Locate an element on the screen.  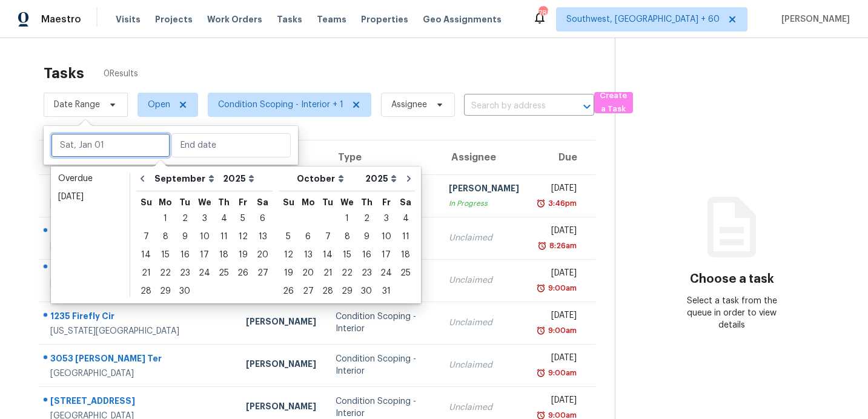
button: Go to previous month is located at coordinates (142, 178).